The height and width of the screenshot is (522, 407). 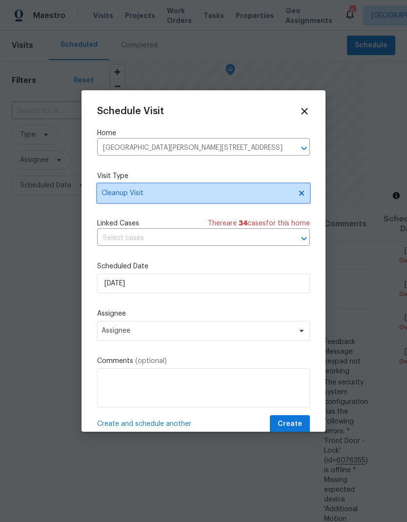 I want to click on label: Home, so click(x=204, y=133).